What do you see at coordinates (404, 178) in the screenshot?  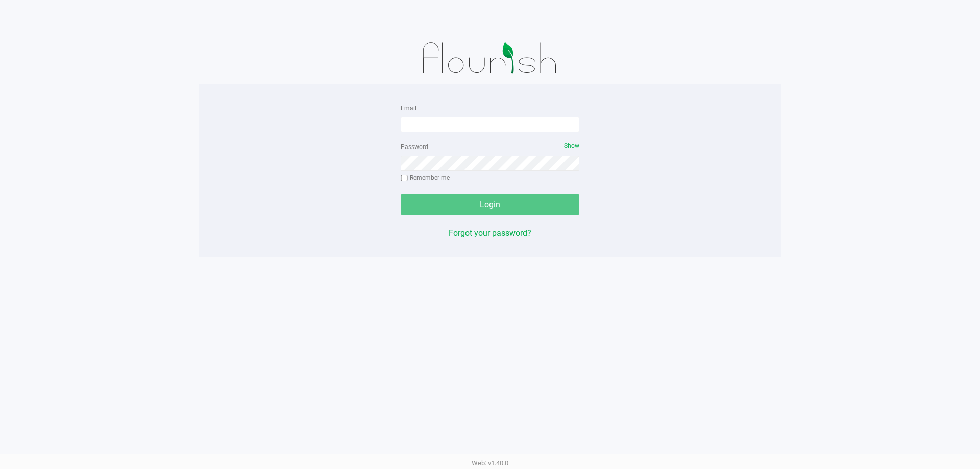 I see `input: Remember me` at bounding box center [404, 178].